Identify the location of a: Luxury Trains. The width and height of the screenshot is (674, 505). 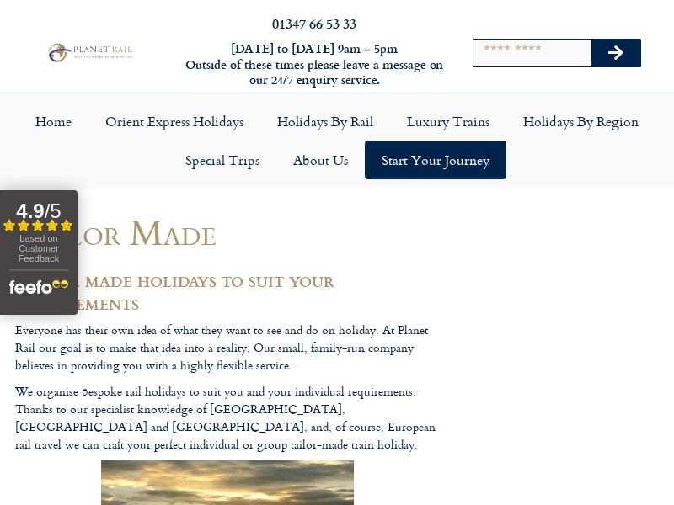
(448, 121).